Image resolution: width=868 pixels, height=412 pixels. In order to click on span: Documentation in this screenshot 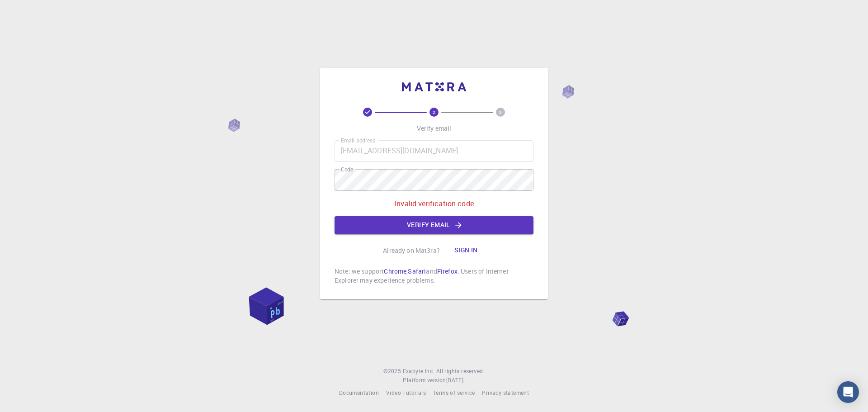, I will do `click(359, 393)`.